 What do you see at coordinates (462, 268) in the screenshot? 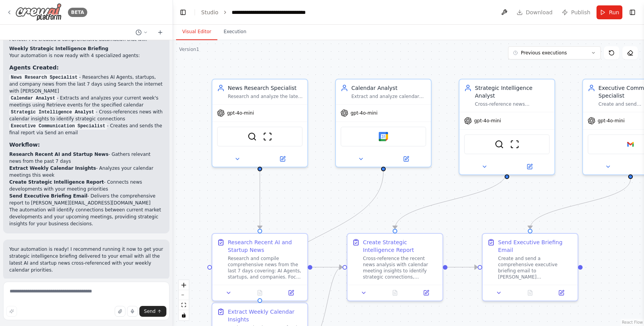
I see `g: Edge from 57e771be-bc7b-436a-82c5-d8decc0fce03 to ad92c327-f668-49fb-8de4-6e75eb5f8b16` at bounding box center [462, 268].